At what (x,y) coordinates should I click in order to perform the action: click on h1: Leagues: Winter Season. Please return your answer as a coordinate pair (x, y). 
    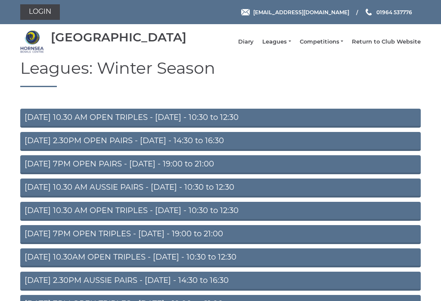
    Looking at the image, I should click on (221, 73).